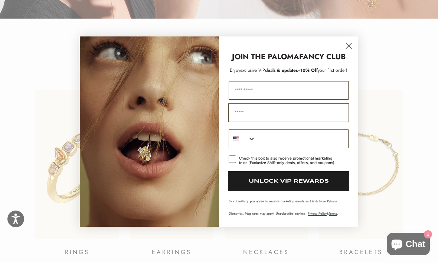 The height and width of the screenshot is (263, 438). What do you see at coordinates (289, 113) in the screenshot?
I see `input: Email` at bounding box center [289, 113].